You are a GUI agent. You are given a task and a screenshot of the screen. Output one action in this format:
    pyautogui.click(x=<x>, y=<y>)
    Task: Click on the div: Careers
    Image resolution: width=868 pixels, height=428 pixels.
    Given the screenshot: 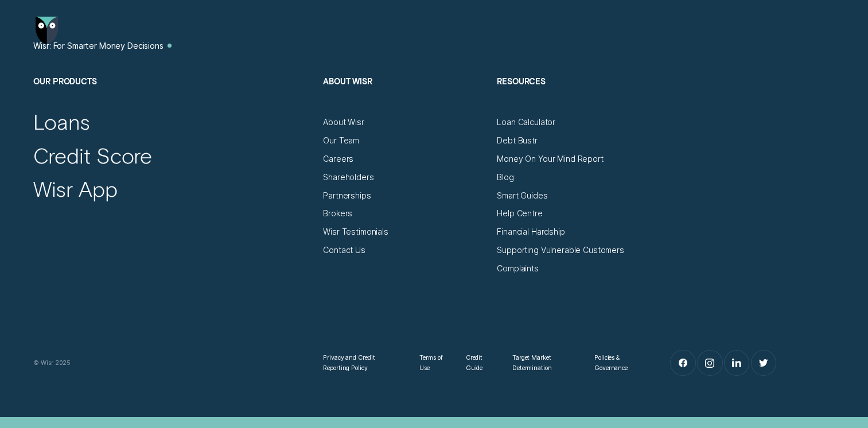 What is the action you would take?
    pyautogui.click(x=338, y=159)
    